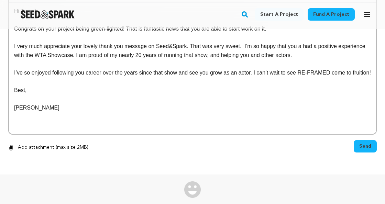 The image size is (385, 204). Describe the element at coordinates (279, 14) in the screenshot. I see `a: Start a project` at that location.